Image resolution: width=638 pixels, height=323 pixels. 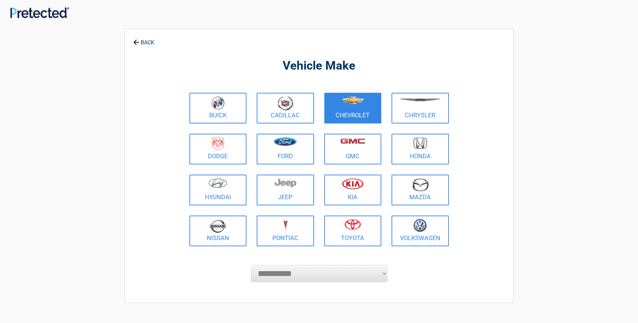 I want to click on a: GMC, so click(x=353, y=149).